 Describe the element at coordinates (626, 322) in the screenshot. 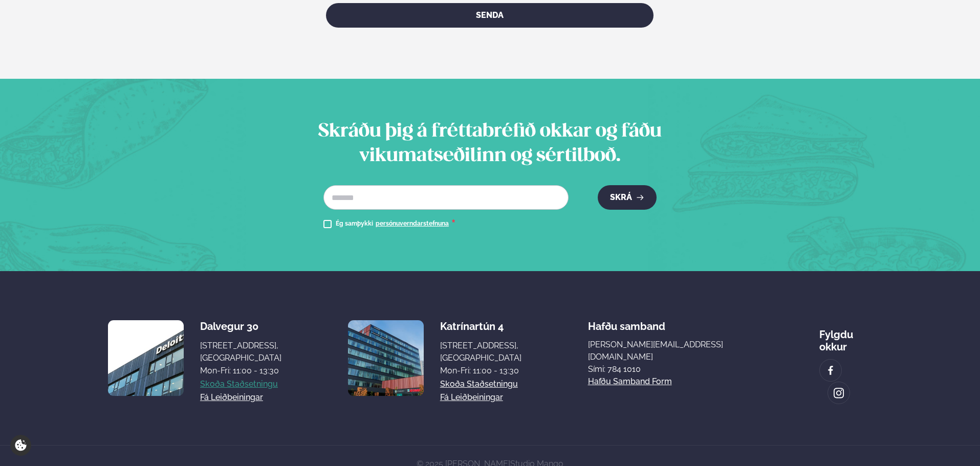

I see `span: Hafðu samband` at that location.